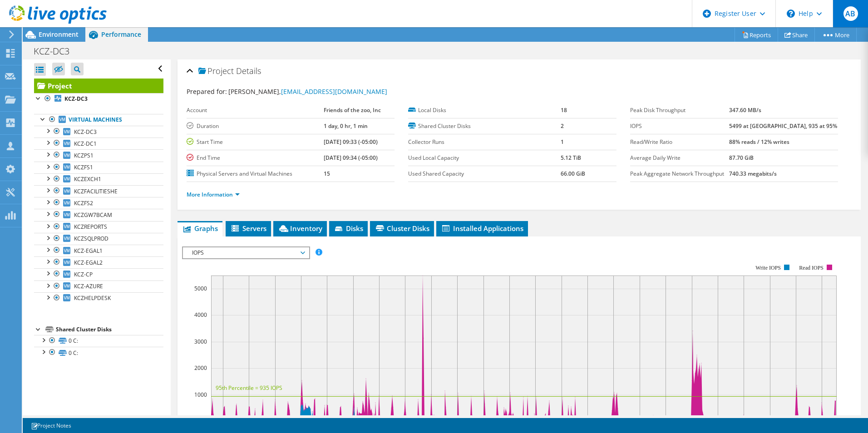 Image resolution: width=868 pixels, height=433 pixels. I want to click on b: 88% reads / 12% writes, so click(759, 142).